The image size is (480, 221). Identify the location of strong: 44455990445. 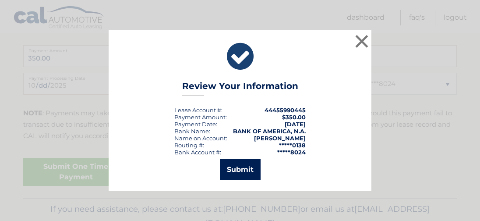
(285, 110).